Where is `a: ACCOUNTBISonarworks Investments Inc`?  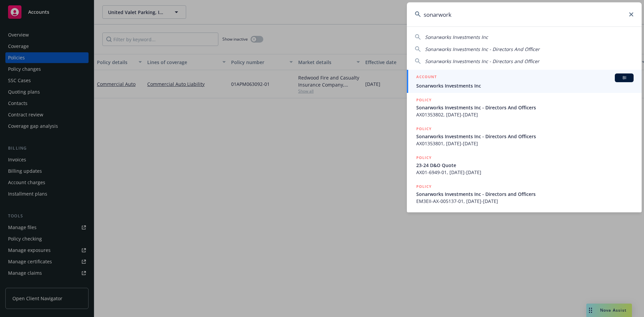
a: ACCOUNTBISonarworks Investments Inc is located at coordinates (525, 81).